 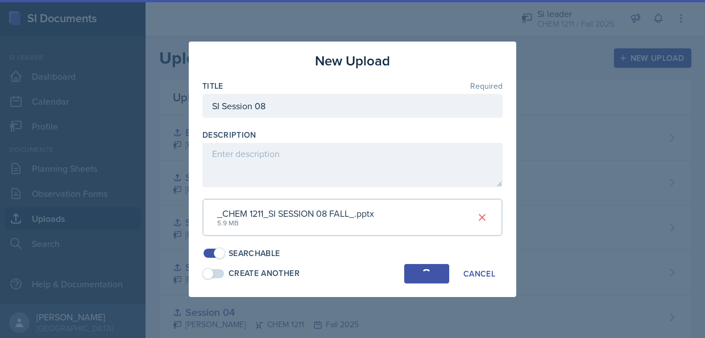 I want to click on div: Searchable, so click(x=254, y=253).